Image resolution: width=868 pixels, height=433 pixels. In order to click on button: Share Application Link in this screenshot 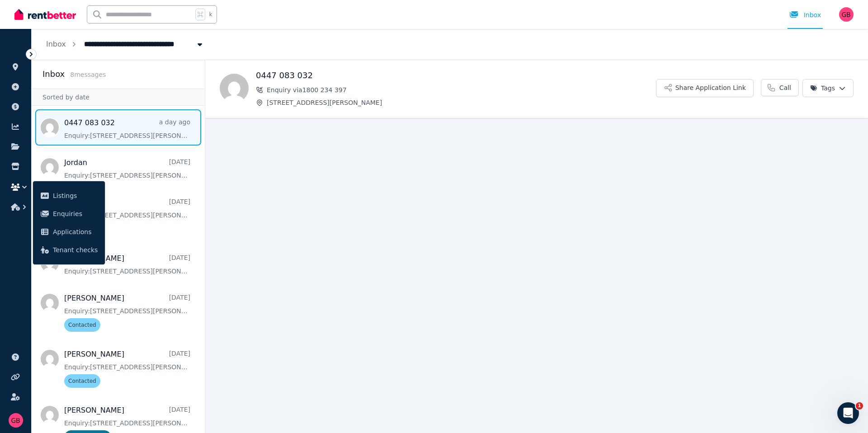, I will do `click(705, 89)`.